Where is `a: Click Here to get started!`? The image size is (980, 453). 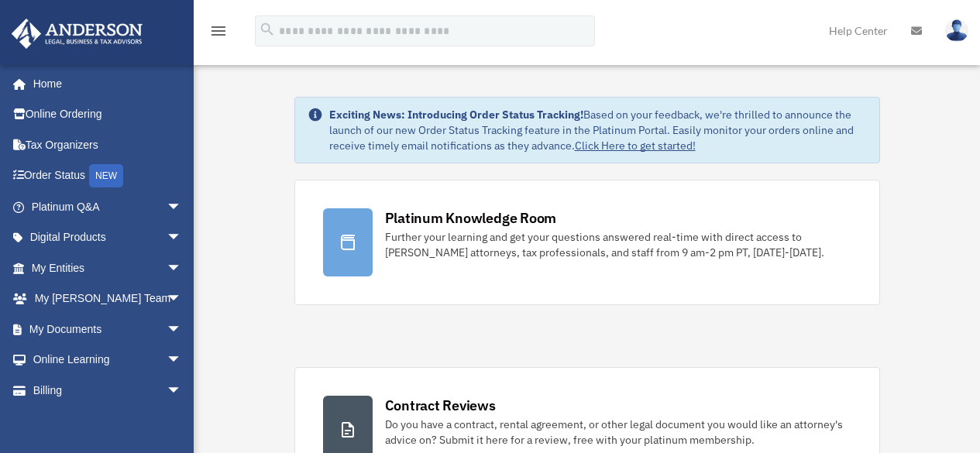
a: Click Here to get started! is located at coordinates (635, 145).